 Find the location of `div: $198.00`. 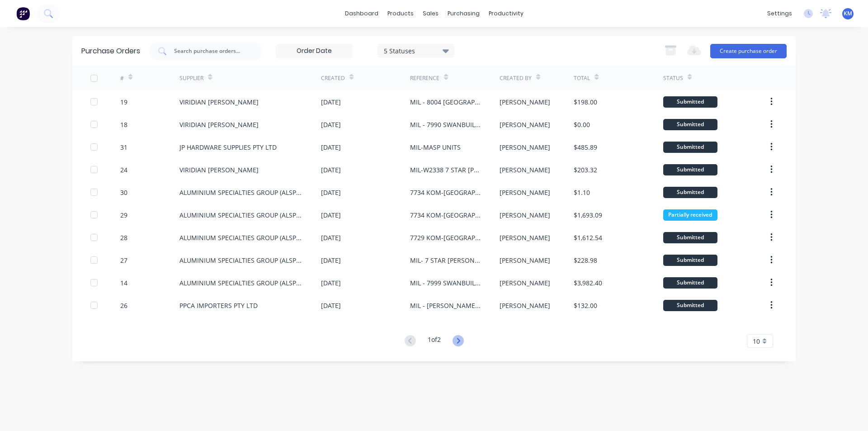

div: $198.00 is located at coordinates (586, 102).